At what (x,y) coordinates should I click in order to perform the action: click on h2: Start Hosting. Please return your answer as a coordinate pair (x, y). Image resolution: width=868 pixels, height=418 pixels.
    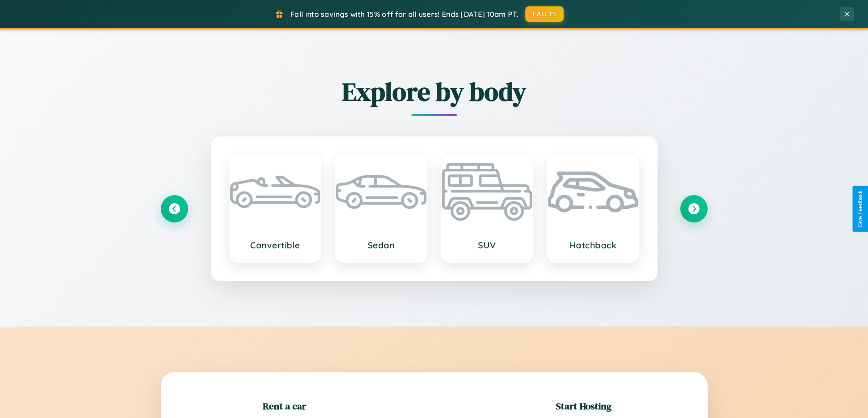
    Looking at the image, I should click on (584, 406).